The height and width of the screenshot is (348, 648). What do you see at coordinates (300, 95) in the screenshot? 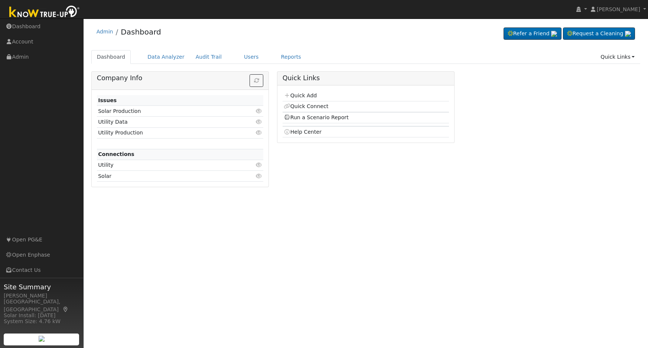
I see `a: Quick Add` at bounding box center [300, 95].